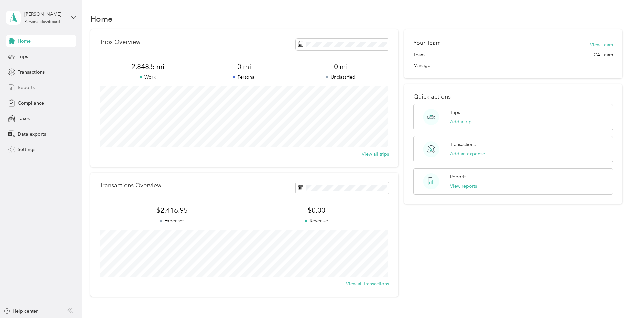  Describe the element at coordinates (172, 210) in the screenshot. I see `span: $2,416.95` at that location.